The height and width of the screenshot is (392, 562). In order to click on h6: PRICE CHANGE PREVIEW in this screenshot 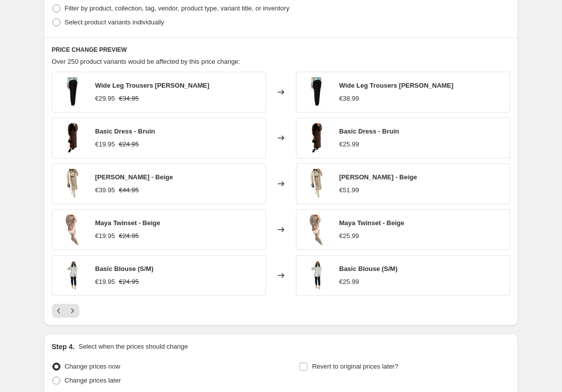, I will do `click(281, 50)`.